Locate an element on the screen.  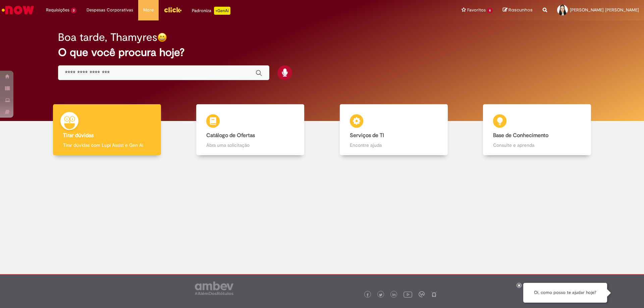
b: Base de Conhecimento is located at coordinates (521, 136).